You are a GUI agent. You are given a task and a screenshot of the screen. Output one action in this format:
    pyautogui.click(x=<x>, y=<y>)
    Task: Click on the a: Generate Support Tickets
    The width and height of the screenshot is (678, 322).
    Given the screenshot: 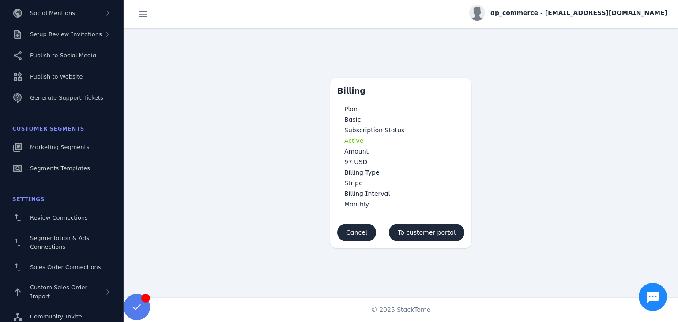 What is the action you would take?
    pyautogui.click(x=62, y=98)
    